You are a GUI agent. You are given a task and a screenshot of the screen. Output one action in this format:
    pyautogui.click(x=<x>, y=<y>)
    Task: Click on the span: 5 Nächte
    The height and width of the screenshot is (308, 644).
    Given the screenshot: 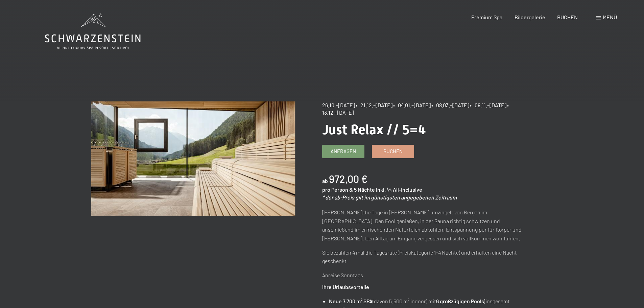 What is the action you would take?
    pyautogui.click(x=364, y=189)
    